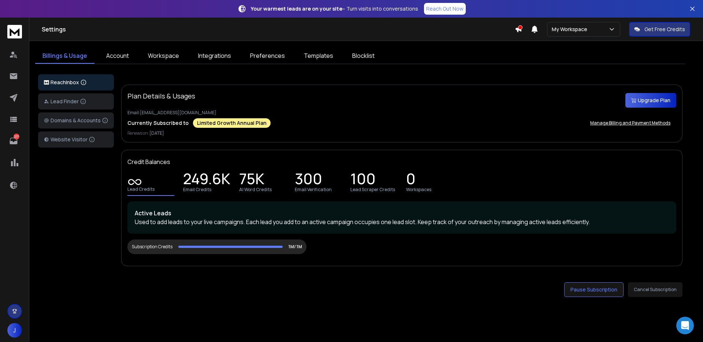 The image size is (703, 342). I want to click on a: 277, so click(14, 141).